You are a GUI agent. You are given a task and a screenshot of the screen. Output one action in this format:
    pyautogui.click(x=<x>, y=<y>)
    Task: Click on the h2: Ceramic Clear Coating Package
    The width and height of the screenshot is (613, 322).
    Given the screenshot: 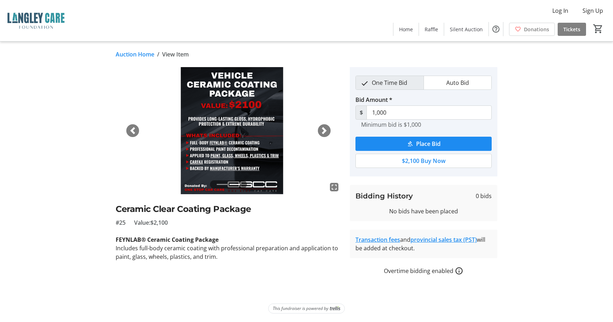 What is the action you would take?
    pyautogui.click(x=228, y=209)
    